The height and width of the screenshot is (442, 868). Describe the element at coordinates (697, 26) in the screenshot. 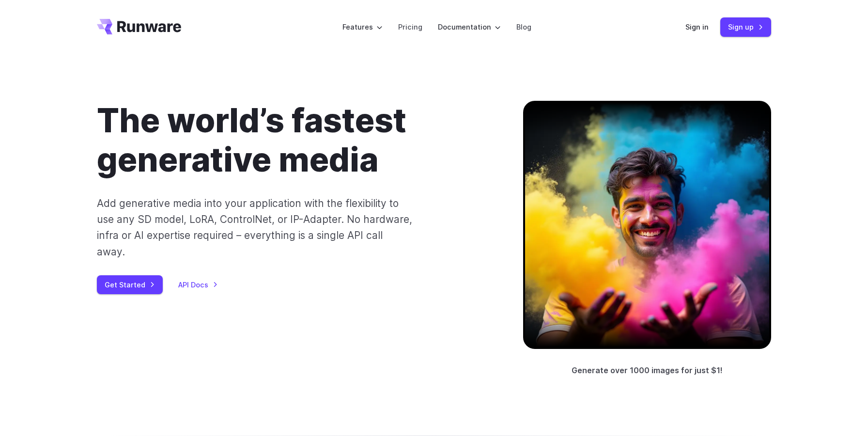

I see `a: Sign in` at that location.